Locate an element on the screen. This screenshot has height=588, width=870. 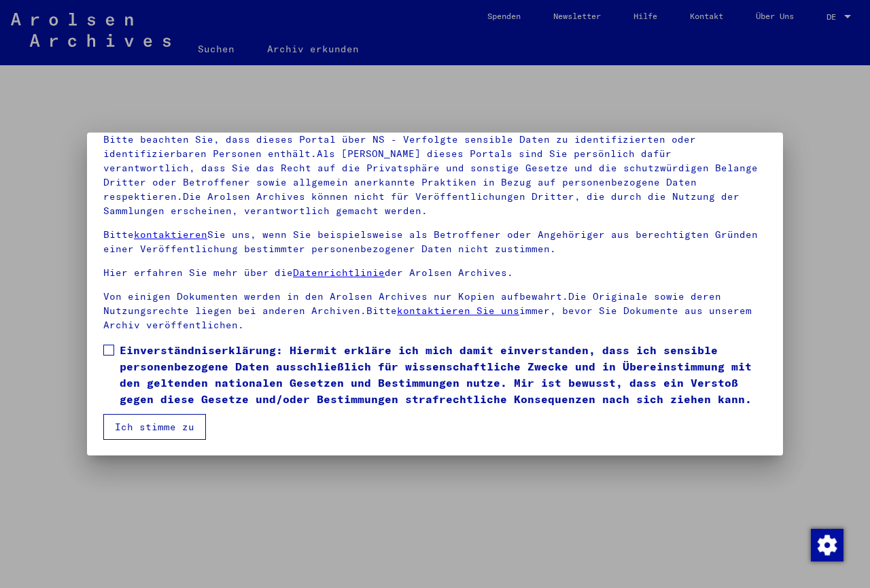
p: Bitte beachten Sie, dass dieses Portal über NS - Verfolgte sensible Daten zu identifizierten oder... is located at coordinates (435, 176).